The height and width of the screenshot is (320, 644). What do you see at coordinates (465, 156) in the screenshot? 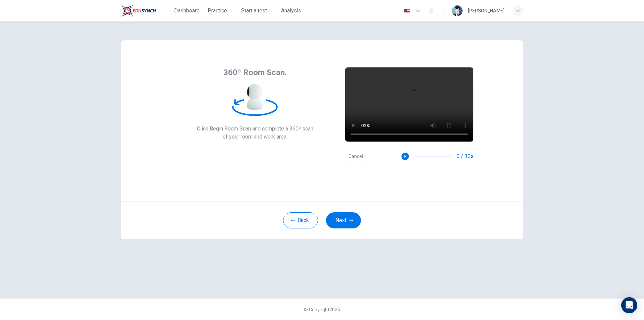
I see `span: 0 / 10s` at bounding box center [465, 156].